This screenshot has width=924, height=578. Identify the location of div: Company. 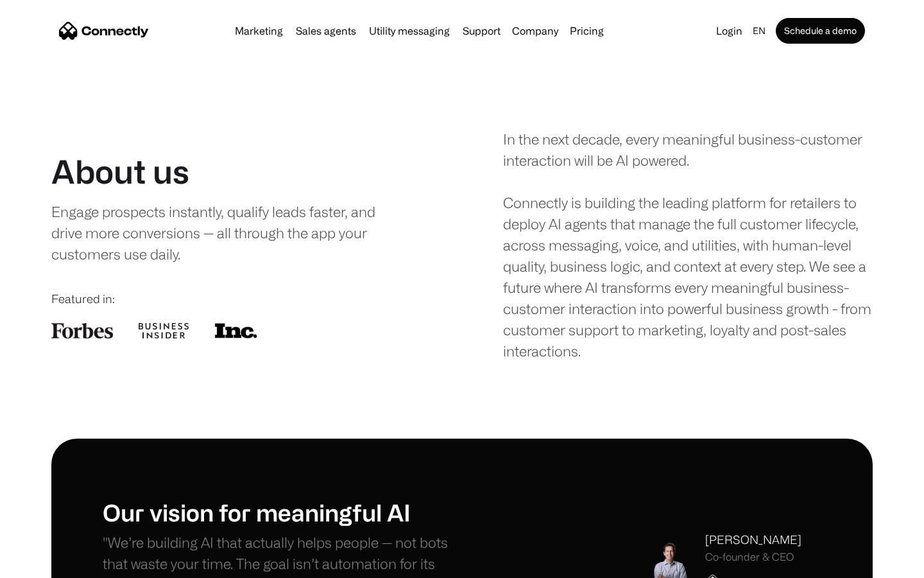
(535, 31).